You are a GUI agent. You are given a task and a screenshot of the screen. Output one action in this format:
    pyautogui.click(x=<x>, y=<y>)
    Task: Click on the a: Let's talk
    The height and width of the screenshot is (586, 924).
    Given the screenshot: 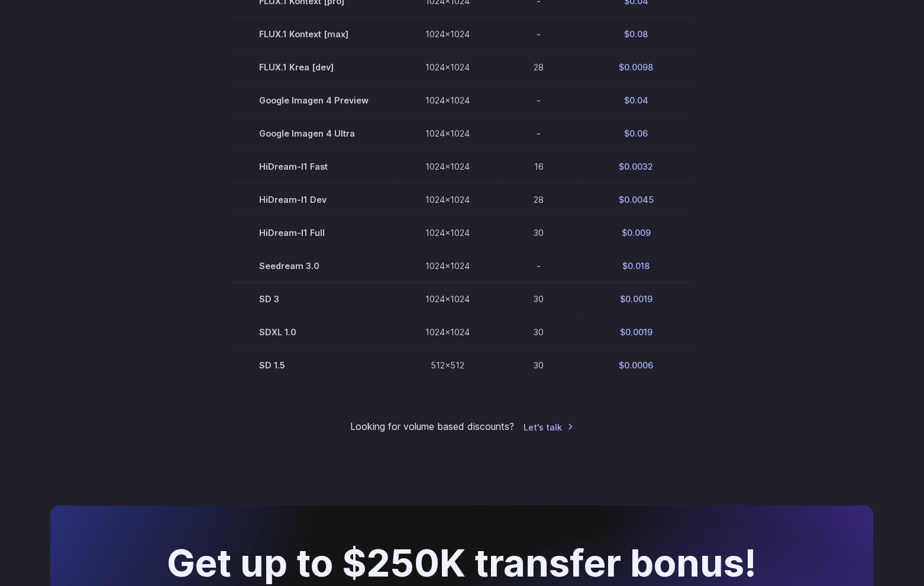 What is the action you would take?
    pyautogui.click(x=549, y=427)
    